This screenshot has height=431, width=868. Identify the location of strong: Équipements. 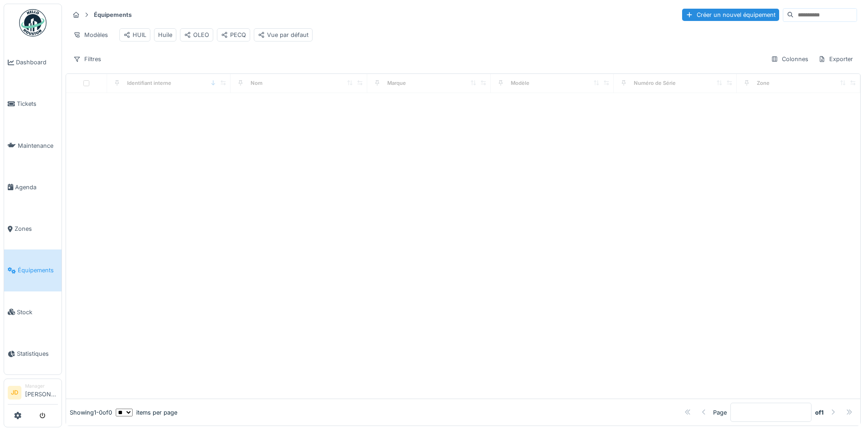
(113, 15).